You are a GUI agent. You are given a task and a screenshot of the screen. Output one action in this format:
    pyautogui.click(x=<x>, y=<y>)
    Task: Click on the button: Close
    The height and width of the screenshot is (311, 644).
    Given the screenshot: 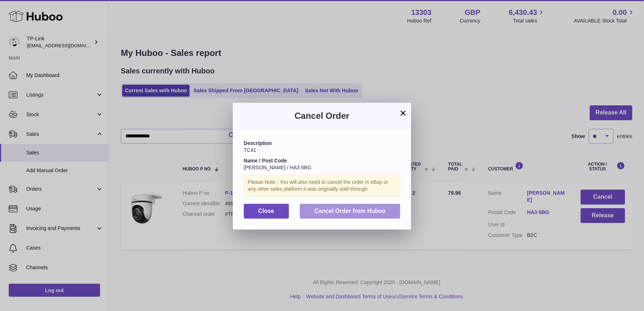 What is the action you would take?
    pyautogui.click(x=266, y=211)
    